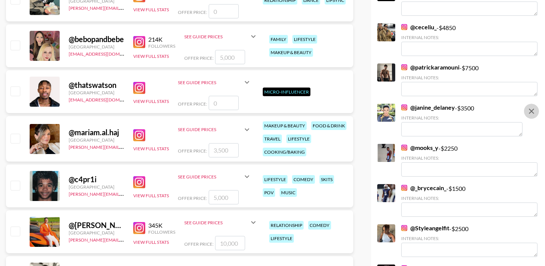  What do you see at coordinates (286, 225) in the screenshot?
I see `div: relationship` at bounding box center [286, 225].